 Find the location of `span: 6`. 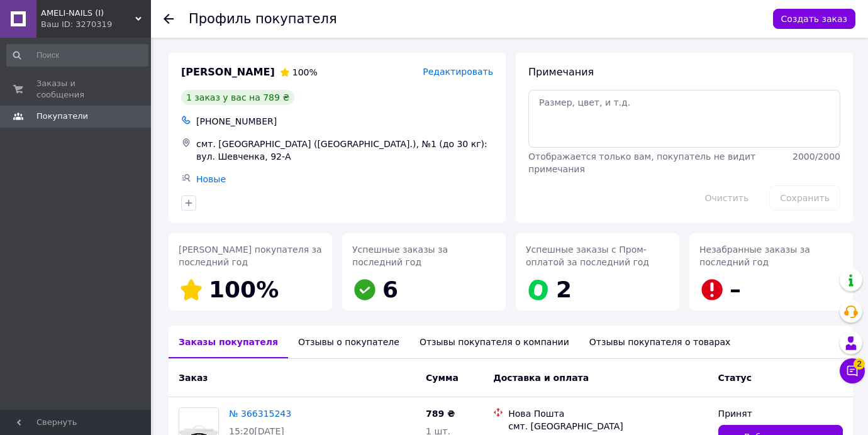

span: 6 is located at coordinates (390, 289).